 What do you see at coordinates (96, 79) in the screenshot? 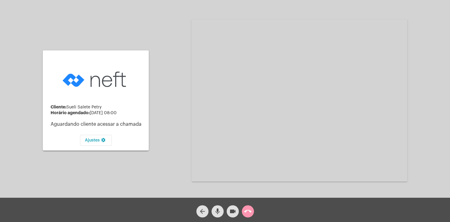
I see `img: logo-neft-novo-2.png` at bounding box center [96, 79].